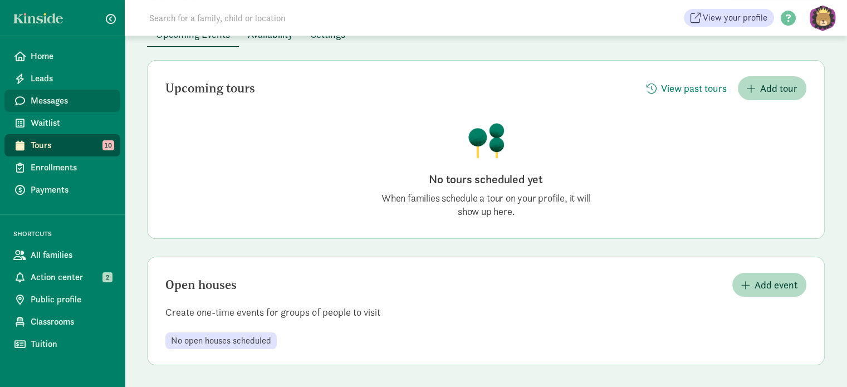  What do you see at coordinates (71, 101) in the screenshot?
I see `span: Messages` at bounding box center [71, 101].